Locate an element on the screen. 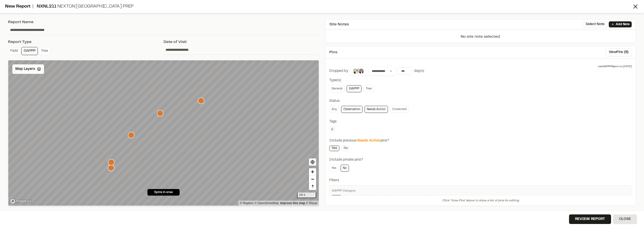  span: Pins is located at coordinates (333, 52).